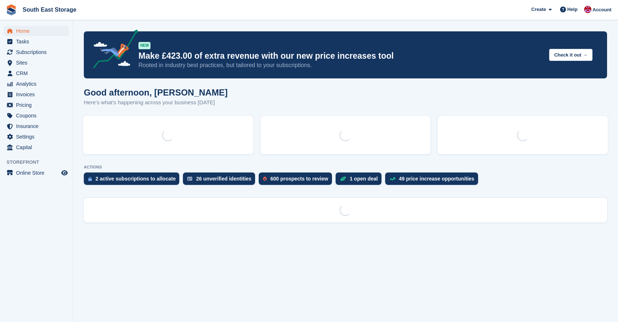 The image size is (618, 322). I want to click on span: Online Store, so click(38, 173).